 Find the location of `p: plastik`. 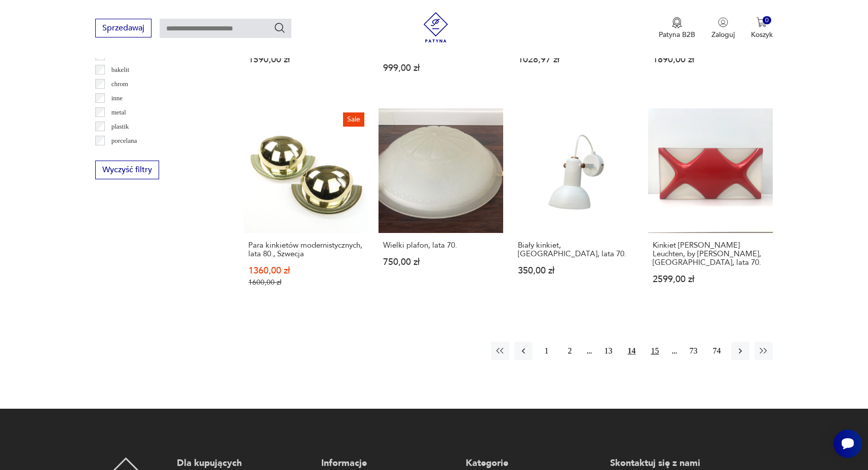

p: plastik is located at coordinates (120, 127).